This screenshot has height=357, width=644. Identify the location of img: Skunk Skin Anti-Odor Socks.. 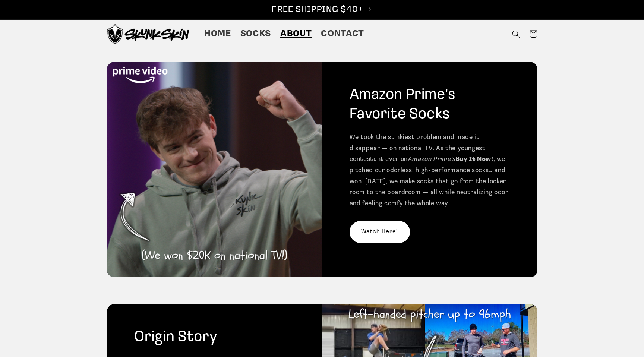
(148, 34).